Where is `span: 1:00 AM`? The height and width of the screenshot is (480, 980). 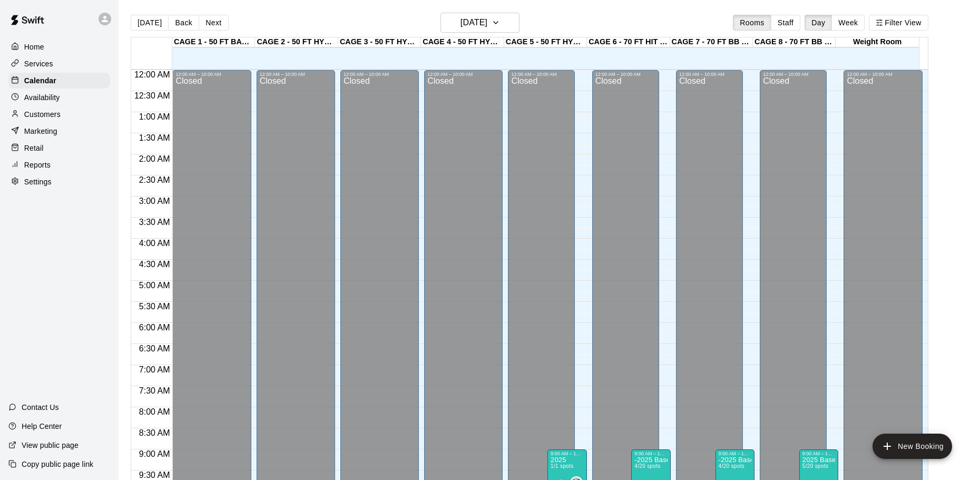
span: 1:00 AM is located at coordinates (154, 116).